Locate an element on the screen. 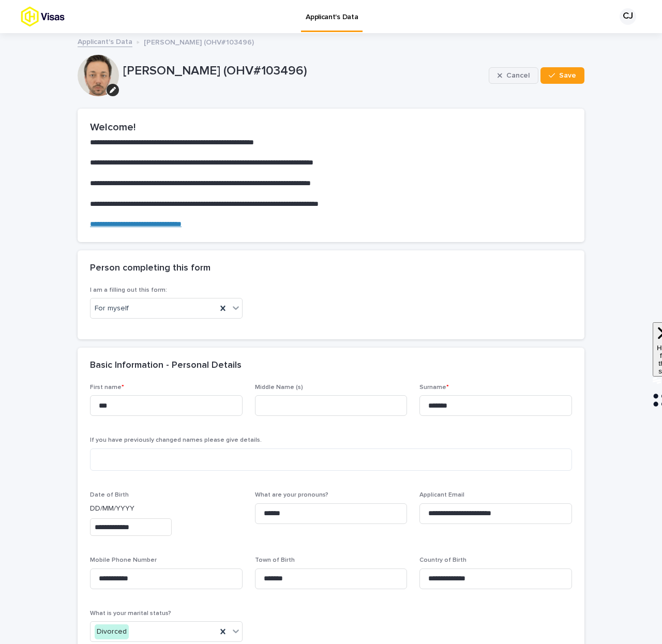 The width and height of the screenshot is (662, 644). button: Cancel is located at coordinates (514, 75).